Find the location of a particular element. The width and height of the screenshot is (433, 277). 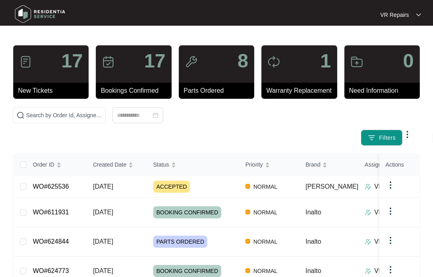

button: filter iconFilters is located at coordinates (382, 137).